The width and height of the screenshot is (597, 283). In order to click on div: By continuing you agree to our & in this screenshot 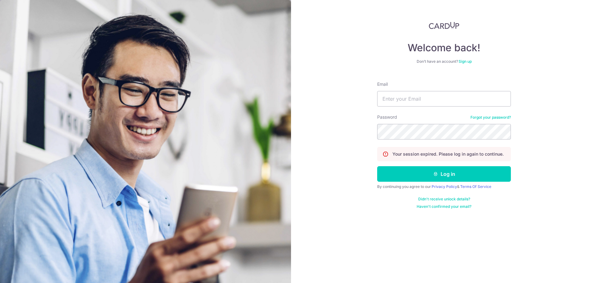, I will do `click(444, 187)`.